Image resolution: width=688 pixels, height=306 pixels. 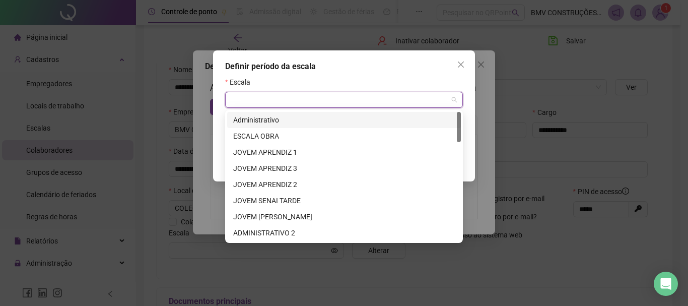 What do you see at coordinates (344, 152) in the screenshot?
I see `div: JOVEM APRENDIZ 1` at bounding box center [344, 152].